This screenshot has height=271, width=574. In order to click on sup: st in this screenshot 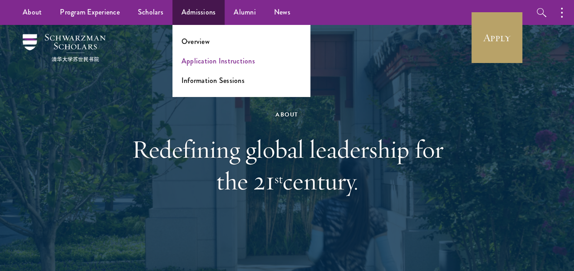, I will do `click(278, 179)`.